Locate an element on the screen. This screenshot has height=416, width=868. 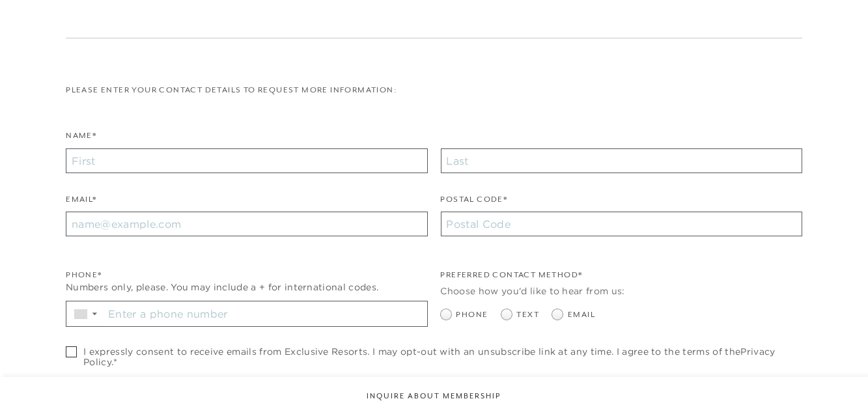
p: Please enter your contact details to request more information: is located at coordinates (434, 90).